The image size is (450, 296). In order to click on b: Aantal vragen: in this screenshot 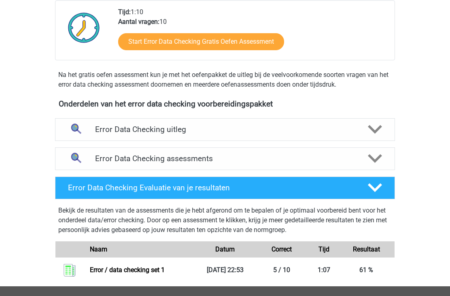, I will do `click(139, 21)`.